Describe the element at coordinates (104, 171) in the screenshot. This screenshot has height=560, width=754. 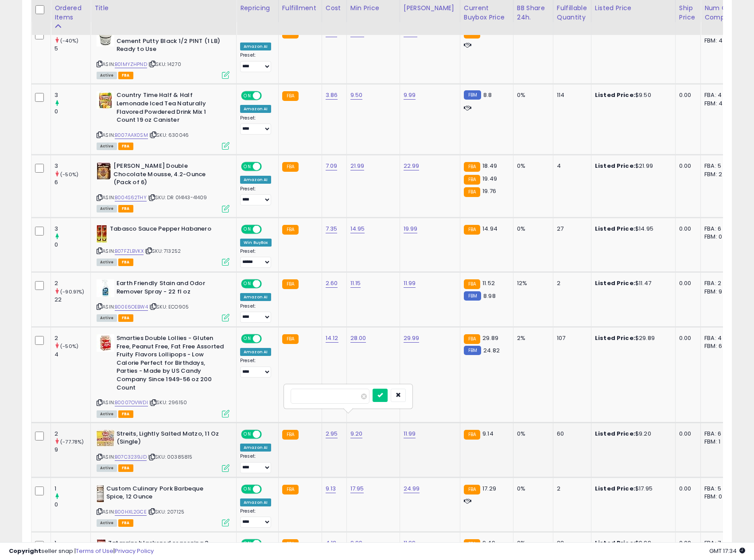
I see `img: 51R2q+0ljQL._SL40_.jpg` at that location.